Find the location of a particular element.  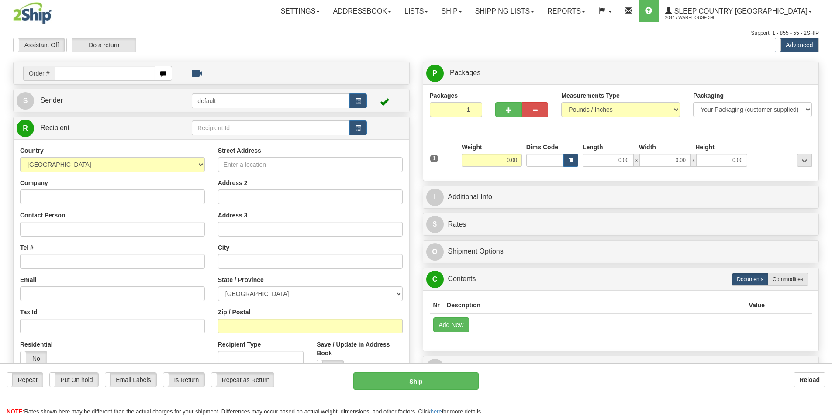

label: Do a return is located at coordinates (101, 45).